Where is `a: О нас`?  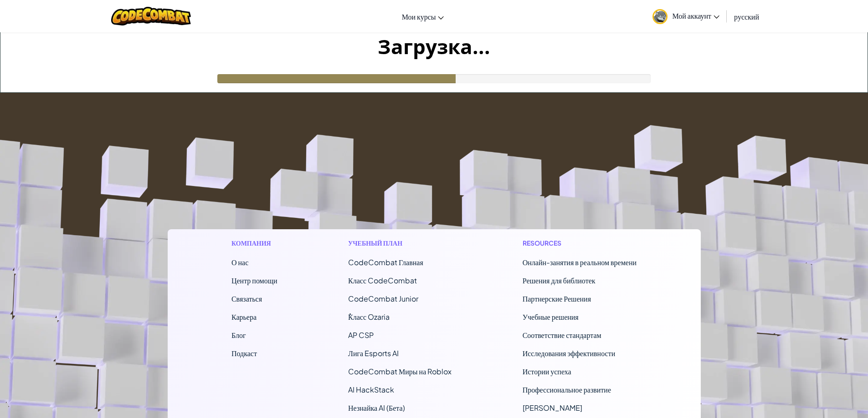 a: О нас is located at coordinates (240, 262).